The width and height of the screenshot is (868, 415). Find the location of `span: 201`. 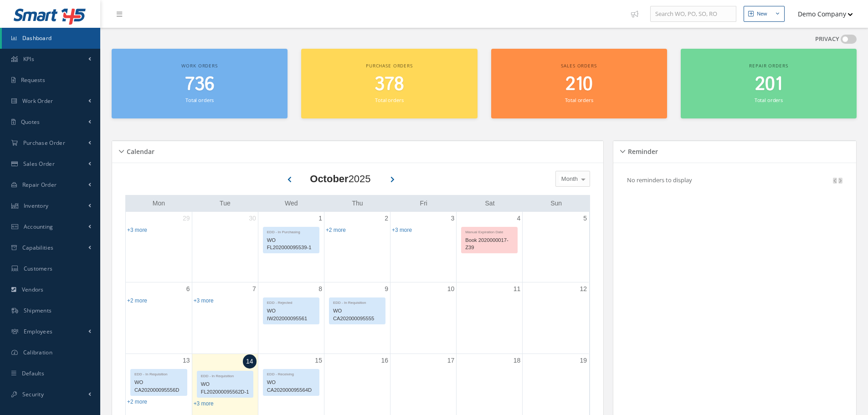

span: 201 is located at coordinates (768, 84).